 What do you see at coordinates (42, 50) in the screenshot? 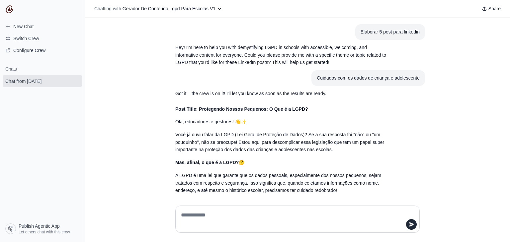
I see `a: Configure Crew` at bounding box center [42, 50].